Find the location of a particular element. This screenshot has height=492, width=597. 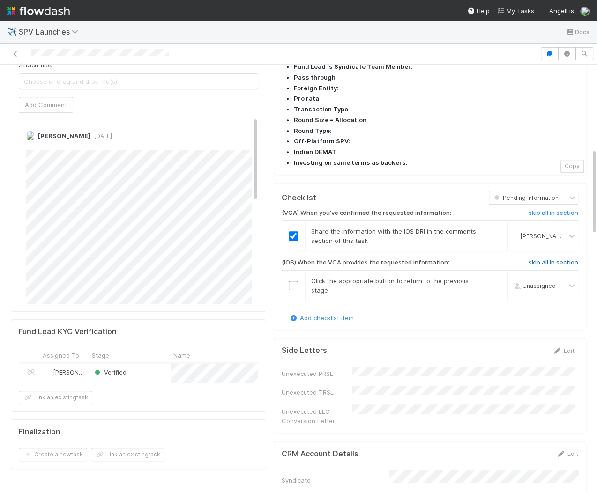

strong: Pass through is located at coordinates (314, 77).